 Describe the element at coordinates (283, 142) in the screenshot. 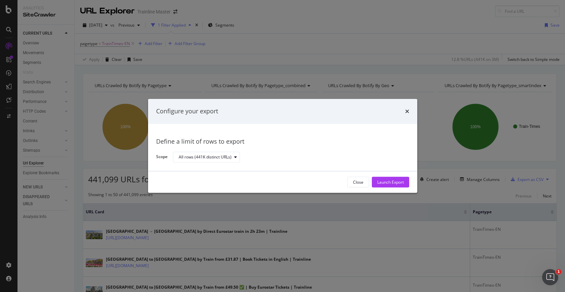

I see `div: Define a limit of rows to export` at that location.